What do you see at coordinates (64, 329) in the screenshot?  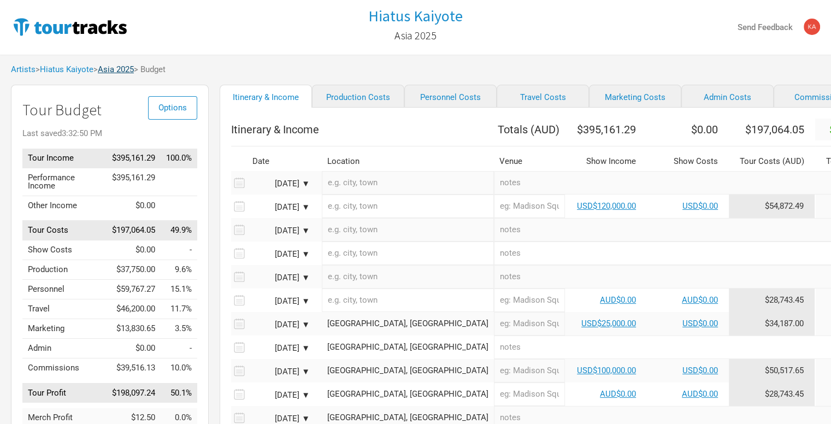 I see `td: Marketing` at bounding box center [64, 329].